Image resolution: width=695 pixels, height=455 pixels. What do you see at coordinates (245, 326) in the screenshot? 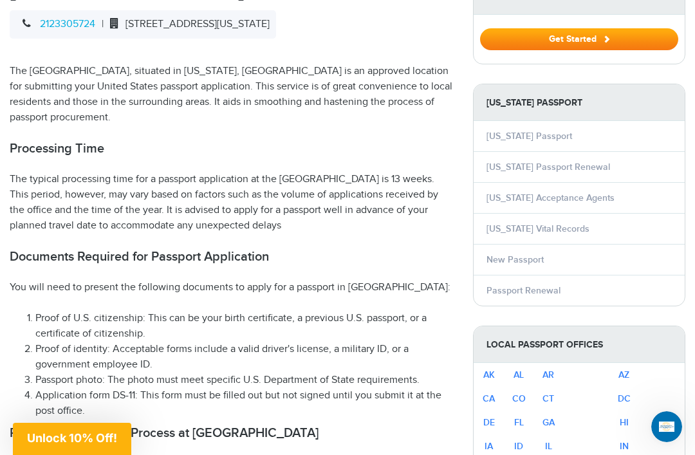
I see `li: Proof of U.S. citizenship: This can be your birth certificate, a previous U.S. passport, or a cer...` at bounding box center [245, 326].